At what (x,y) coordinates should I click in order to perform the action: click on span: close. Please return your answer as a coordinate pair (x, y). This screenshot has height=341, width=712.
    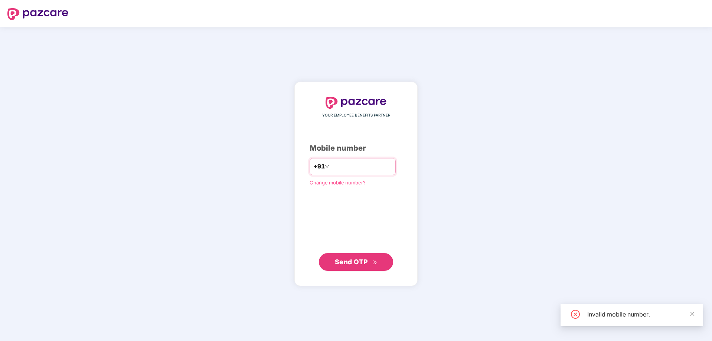
    Looking at the image, I should click on (693, 314).